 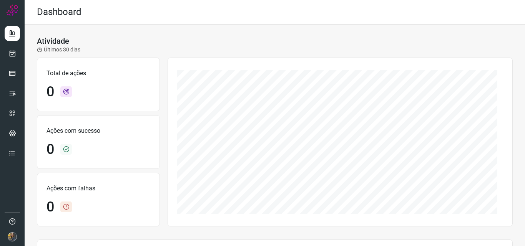 I want to click on p: Últimos 30 dias, so click(x=58, y=50).